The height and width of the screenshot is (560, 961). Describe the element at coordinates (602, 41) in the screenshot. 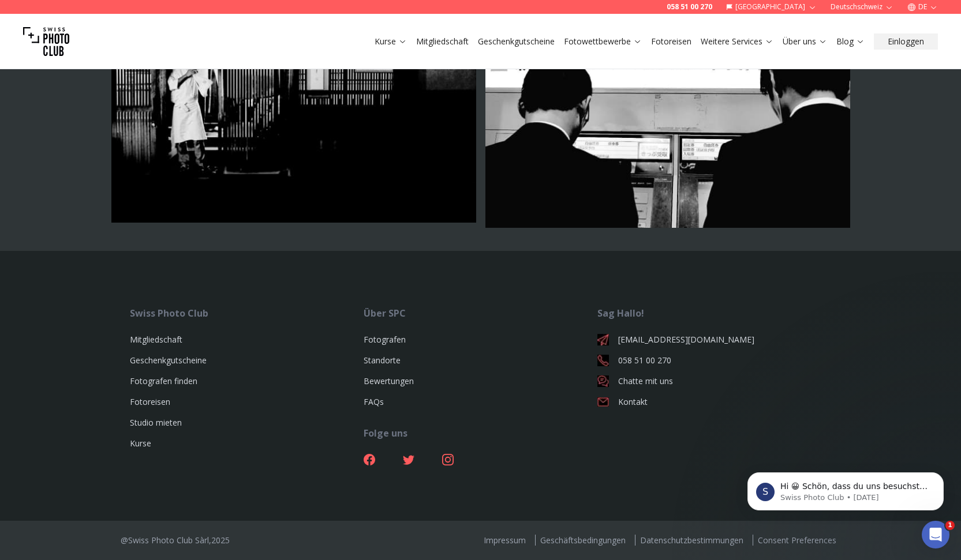

I see `button: Fotowettbewerbe` at that location.